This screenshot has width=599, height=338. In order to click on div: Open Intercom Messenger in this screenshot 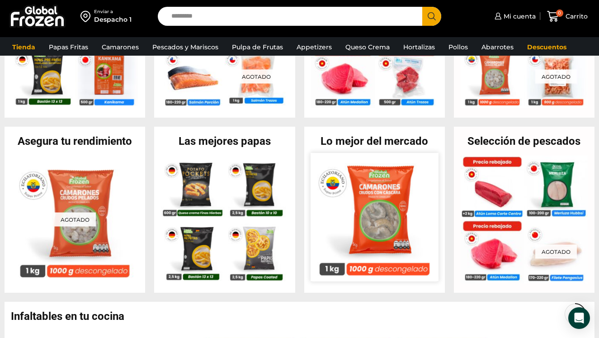, I will do `click(579, 318)`.